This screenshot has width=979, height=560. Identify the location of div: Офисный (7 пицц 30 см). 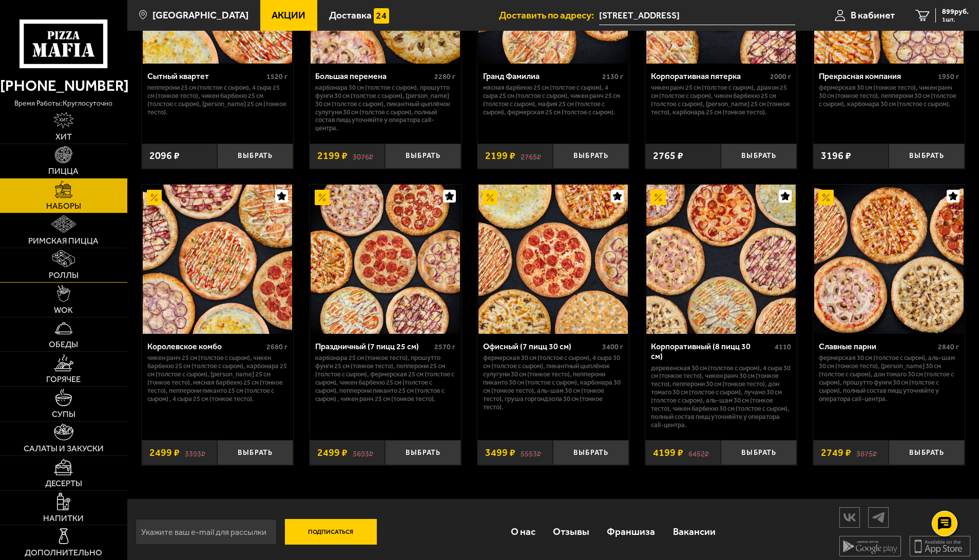
(541, 347).